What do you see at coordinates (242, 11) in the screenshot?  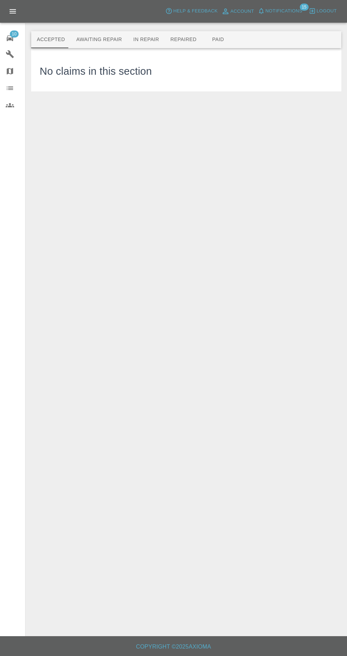 I see `span: Account` at bounding box center [242, 11].